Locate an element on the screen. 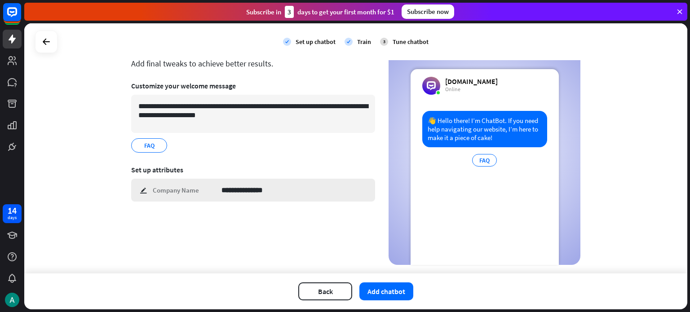 The image size is (690, 312). div: Train is located at coordinates (364, 42).